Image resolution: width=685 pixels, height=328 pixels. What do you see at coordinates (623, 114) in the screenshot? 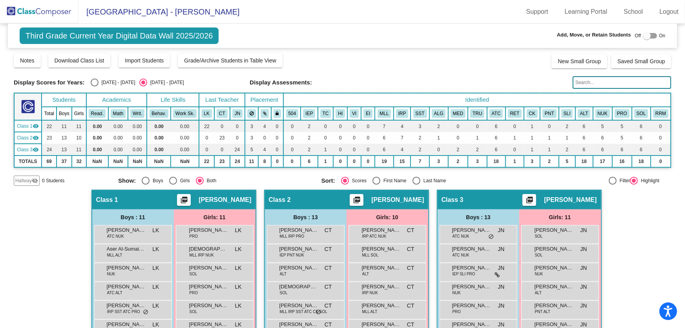
I see `th: Protos` at bounding box center [623, 114].